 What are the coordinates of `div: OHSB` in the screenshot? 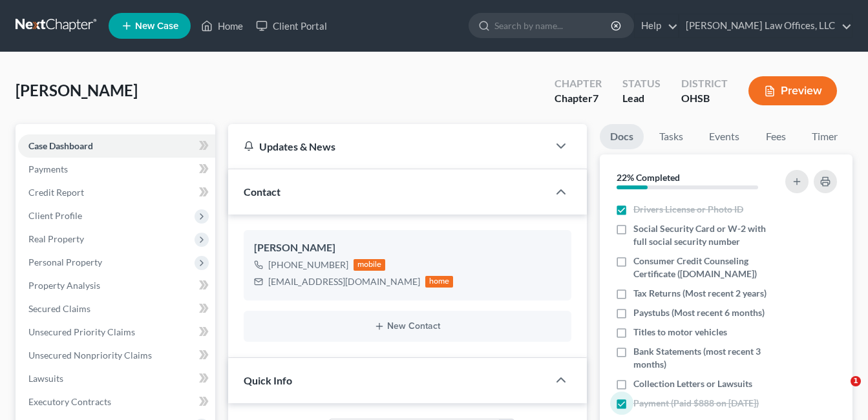 It's located at (705, 98).